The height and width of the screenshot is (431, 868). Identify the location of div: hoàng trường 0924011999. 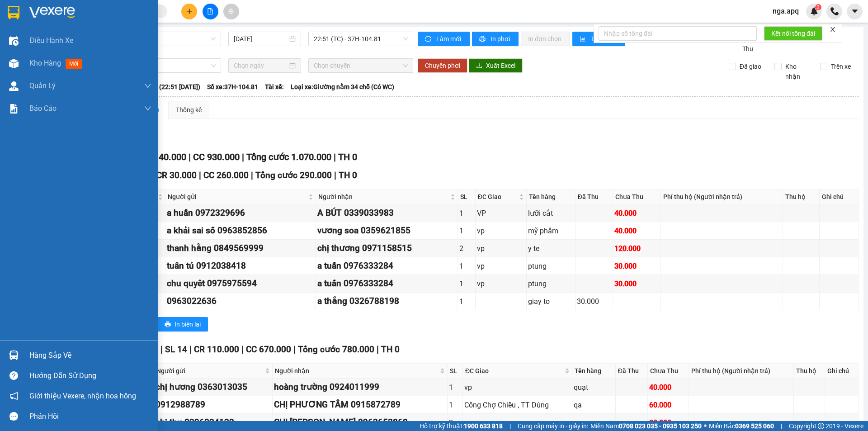
(359, 387).